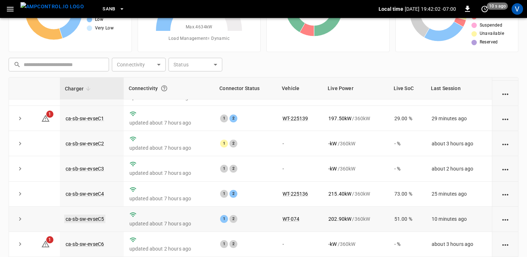  Describe the element at coordinates (356, 88) in the screenshot. I see `th: Live Power` at that location.